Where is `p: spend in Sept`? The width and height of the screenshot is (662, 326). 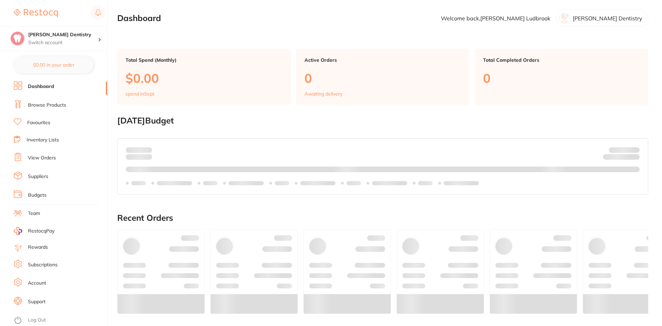
p: spend in Sept is located at coordinates (140, 94).